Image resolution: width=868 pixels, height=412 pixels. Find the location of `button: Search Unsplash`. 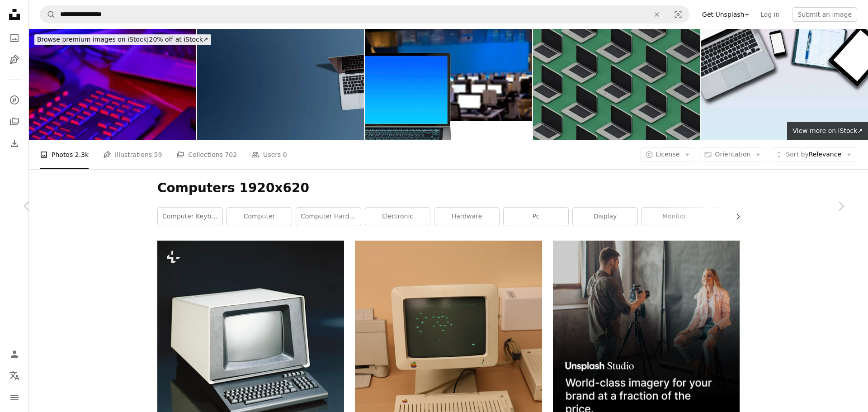

button: Search Unsplash is located at coordinates (48, 14).